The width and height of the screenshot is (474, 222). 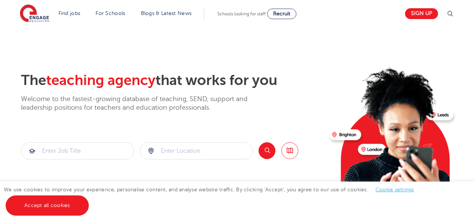 I want to click on p: Welcome to the fastest-growing database of teaching, SEND, support and leadership positions for t..., so click(x=145, y=103).